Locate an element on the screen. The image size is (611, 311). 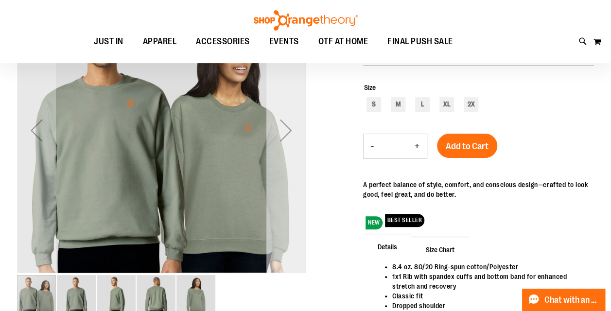
span: Details is located at coordinates (387, 246).